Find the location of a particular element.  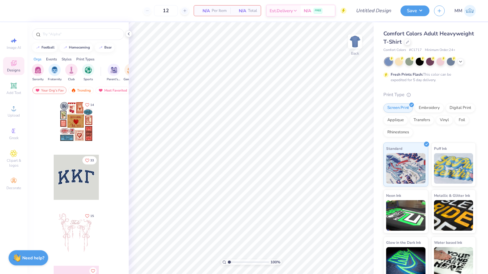

div: Embroidery is located at coordinates (430, 108).